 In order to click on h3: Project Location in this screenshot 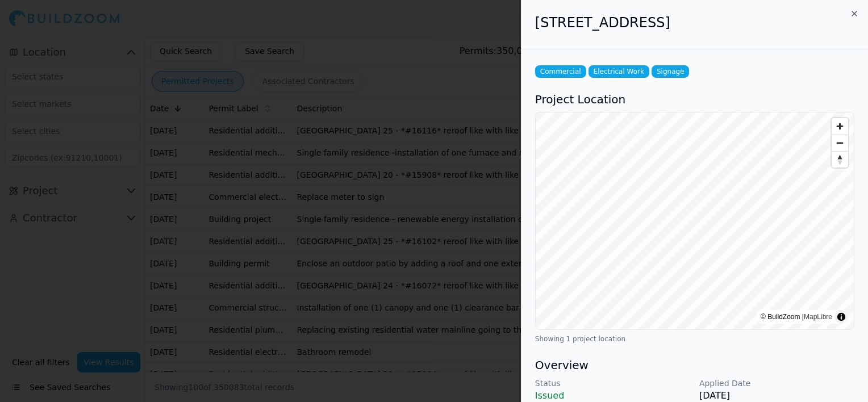, I will do `click(694, 100)`.